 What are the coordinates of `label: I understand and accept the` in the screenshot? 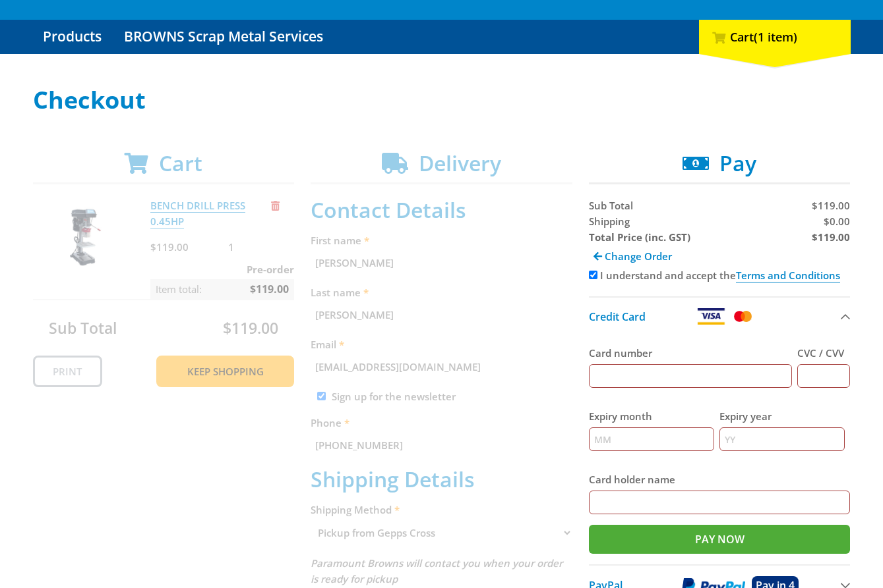 It's located at (720, 276).